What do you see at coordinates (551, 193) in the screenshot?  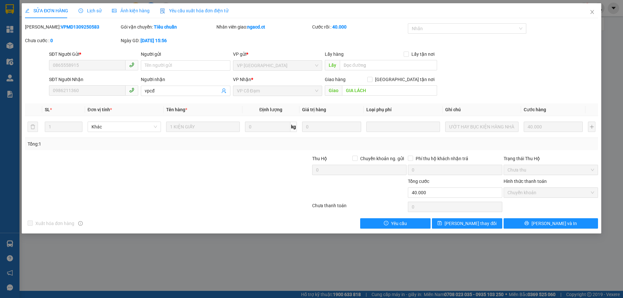 I see `span: Chuyển khoản` at bounding box center [551, 193].